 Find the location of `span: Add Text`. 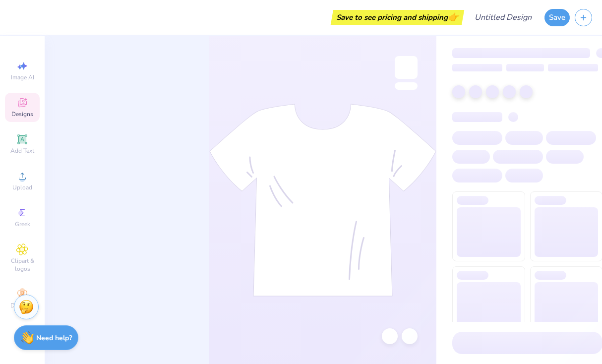

span: Add Text is located at coordinates (22, 150).